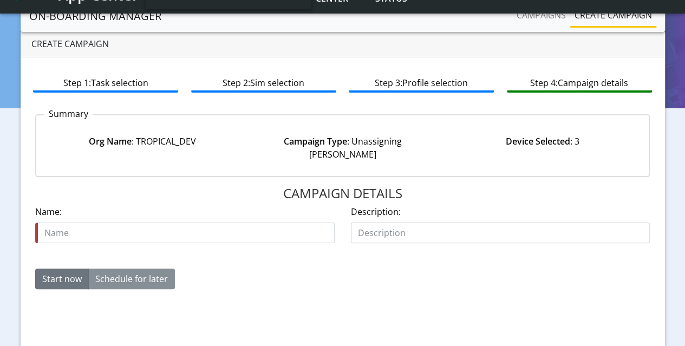  Describe the element at coordinates (315, 141) in the screenshot. I see `strong: Campaign Type` at that location.